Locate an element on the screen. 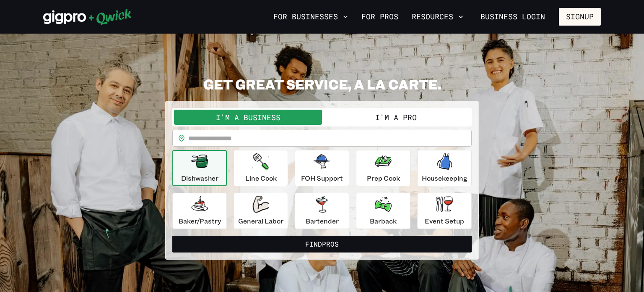  p: Prep Cook is located at coordinates (383, 178).